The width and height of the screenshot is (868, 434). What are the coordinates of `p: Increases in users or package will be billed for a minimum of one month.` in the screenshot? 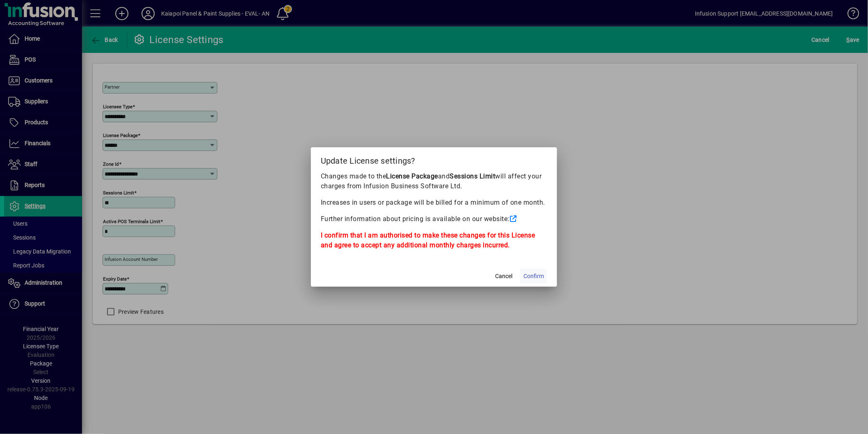 It's located at (434, 203).